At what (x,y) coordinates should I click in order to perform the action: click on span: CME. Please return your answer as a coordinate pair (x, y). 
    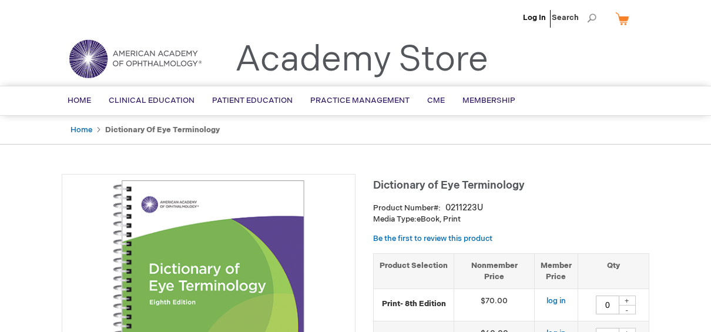
    Looking at the image, I should click on (436, 100).